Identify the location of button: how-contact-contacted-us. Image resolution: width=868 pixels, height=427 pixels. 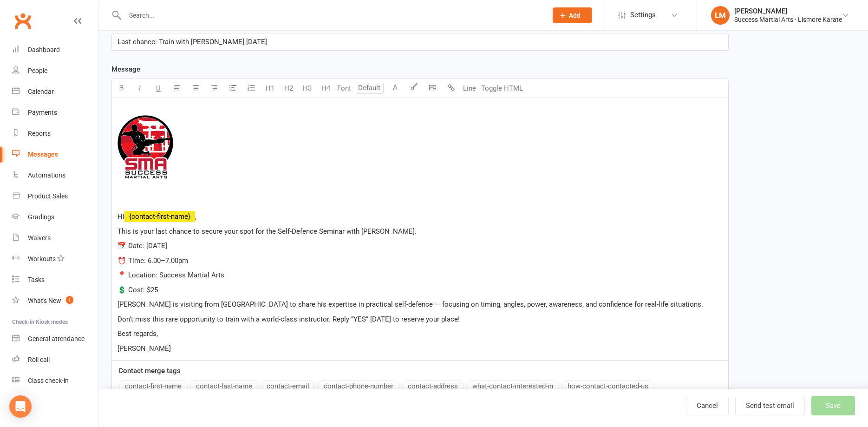
(608, 386).